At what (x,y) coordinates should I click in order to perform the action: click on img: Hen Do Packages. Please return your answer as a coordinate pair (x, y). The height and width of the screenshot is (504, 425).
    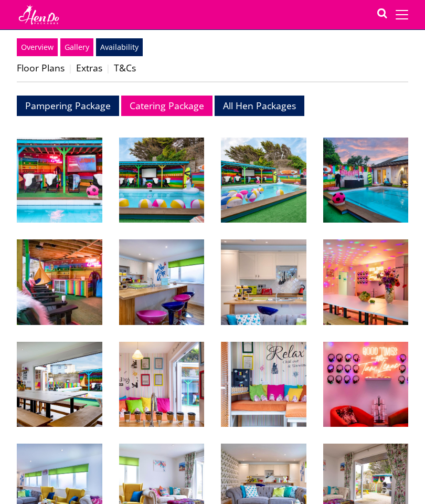
    Looking at the image, I should click on (39, 15).